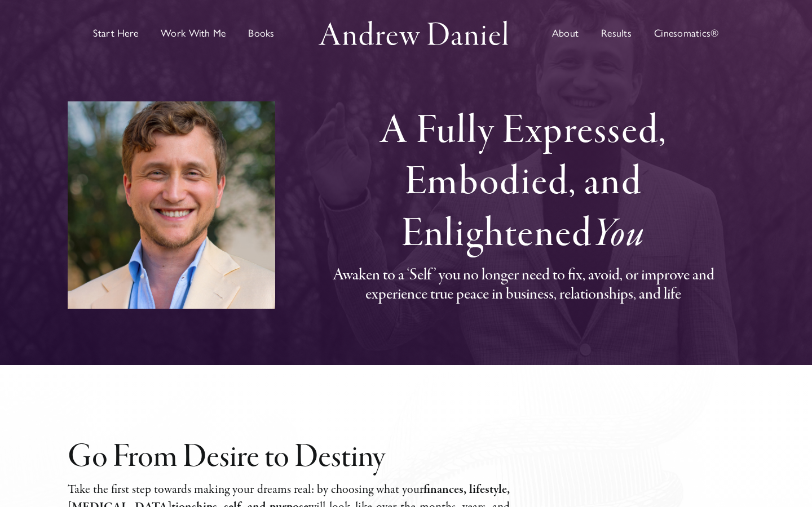 The height and width of the screenshot is (507, 812). I want to click on h3: Awaken to a ‘Self’ you no longer need to fix, avoid, or improve and experience true peace in busi..., so click(524, 285).